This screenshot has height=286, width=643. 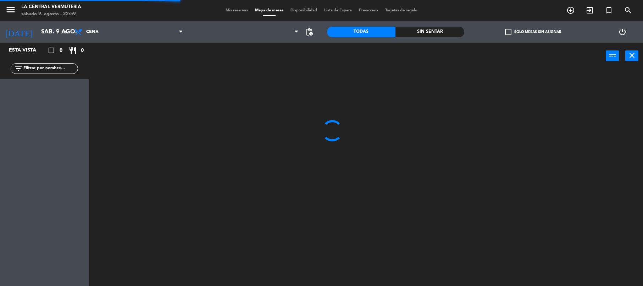 I want to click on button: menu, so click(x=11, y=11).